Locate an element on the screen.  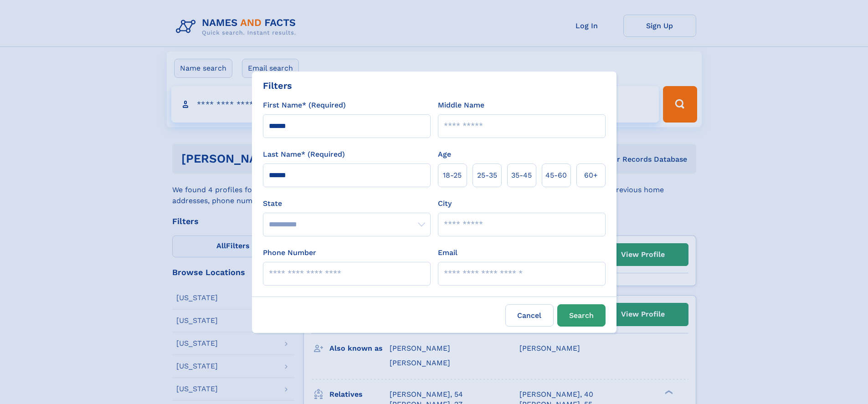
div: Filters is located at coordinates (278, 85).